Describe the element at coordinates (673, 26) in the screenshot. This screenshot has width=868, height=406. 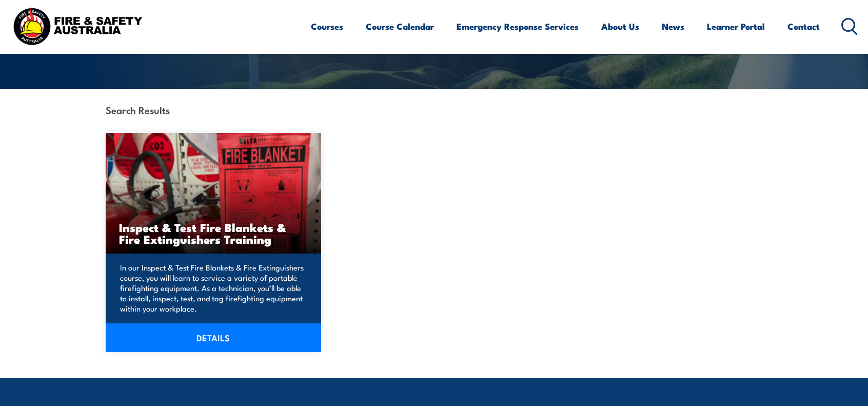
I see `a: News` at that location.